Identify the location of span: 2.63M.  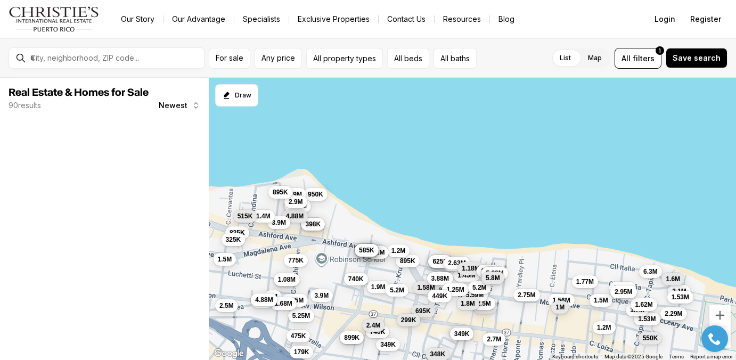
(457, 263).